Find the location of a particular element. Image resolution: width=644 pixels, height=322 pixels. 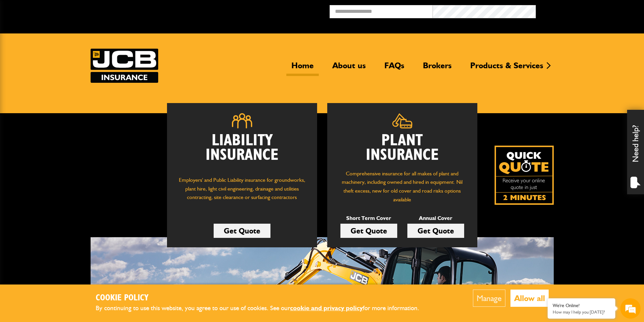

img: JCB Insurance Services logo is located at coordinates (124, 66).